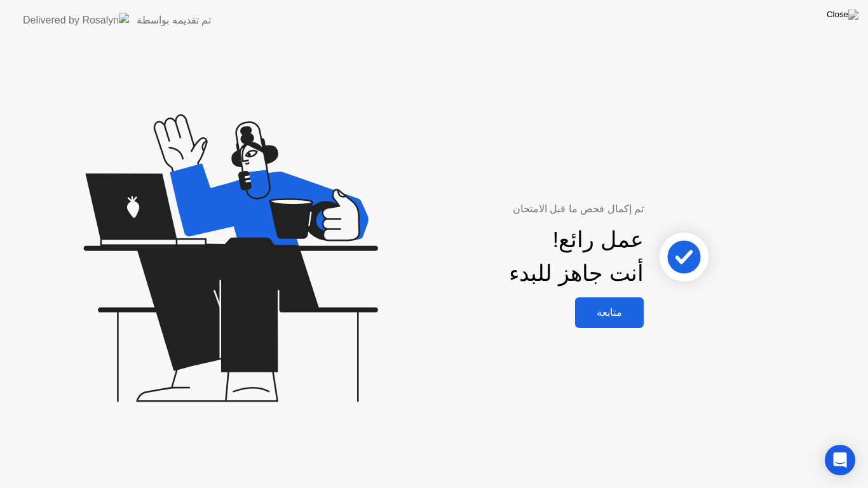 This screenshot has width=868, height=488. I want to click on button: متابعة, so click(610, 313).